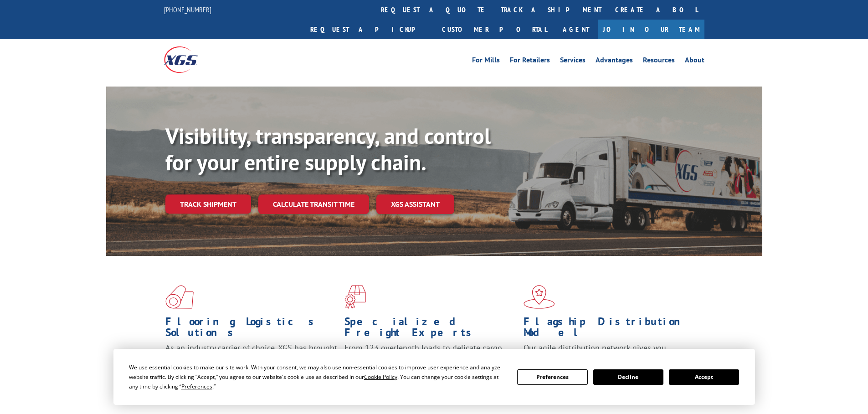 This screenshot has width=868, height=414. Describe the element at coordinates (381, 377) in the screenshot. I see `span: Cookie Policy` at that location.